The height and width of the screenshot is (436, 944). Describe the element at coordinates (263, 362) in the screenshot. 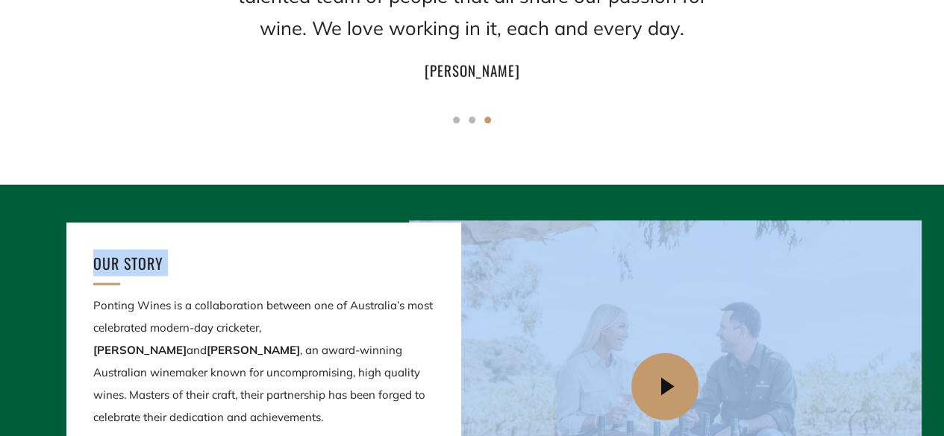

I see `p: Ponting Wines is a collaboration between one of Australia’s most celebrated modern-day cricketer,...` at that location.